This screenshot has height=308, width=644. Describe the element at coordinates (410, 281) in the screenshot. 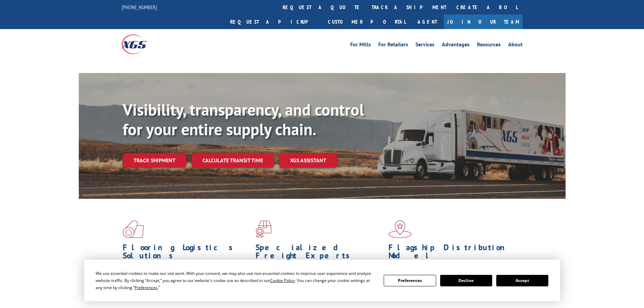

I see `button: Preferences` at that location.